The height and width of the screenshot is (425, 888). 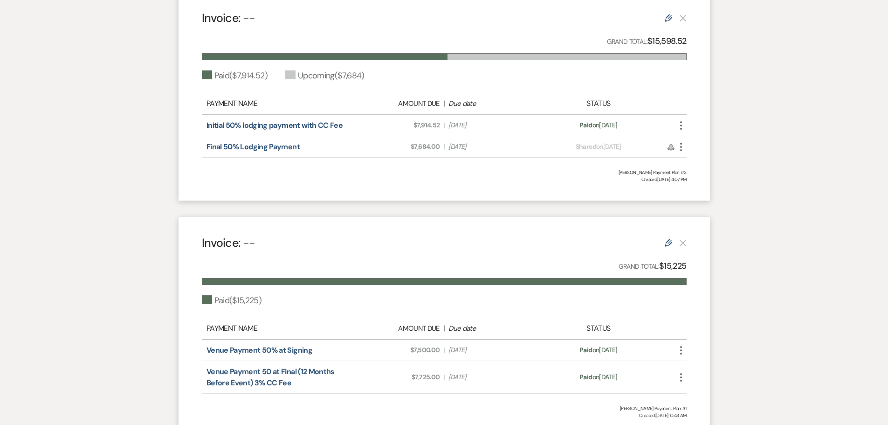 What do you see at coordinates (253, 146) in the screenshot?
I see `a: Final 50% Lodging Payment` at bounding box center [253, 146].